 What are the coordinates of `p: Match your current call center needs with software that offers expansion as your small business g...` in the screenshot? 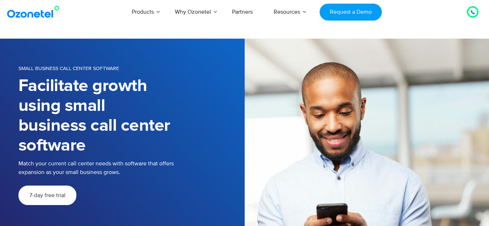 It's located at (100, 168).